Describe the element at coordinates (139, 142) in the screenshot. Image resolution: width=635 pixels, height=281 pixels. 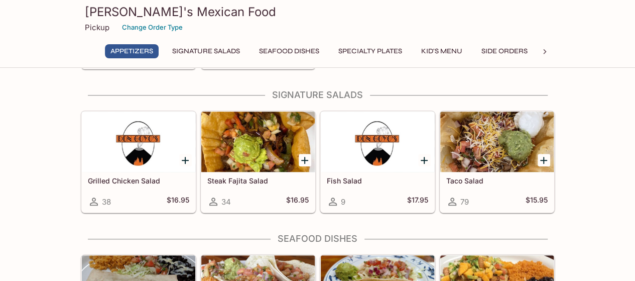
I see `div: Grilled Chicken Salad` at that location.